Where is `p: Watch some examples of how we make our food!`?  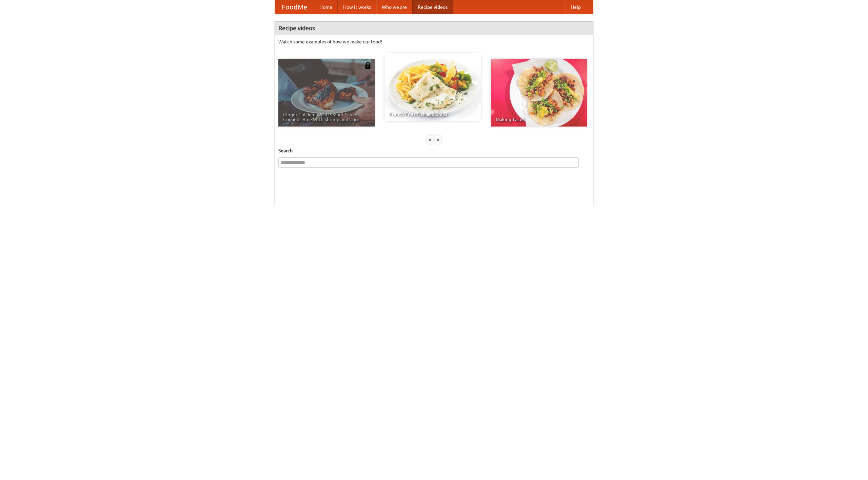 p: Watch some examples of how we make our food! is located at coordinates (434, 42).